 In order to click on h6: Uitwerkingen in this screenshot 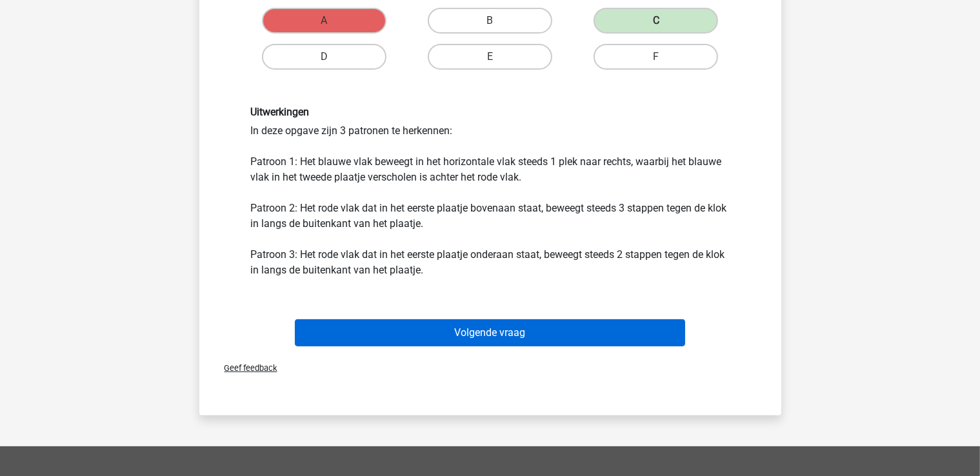, I will do `click(490, 111)`.